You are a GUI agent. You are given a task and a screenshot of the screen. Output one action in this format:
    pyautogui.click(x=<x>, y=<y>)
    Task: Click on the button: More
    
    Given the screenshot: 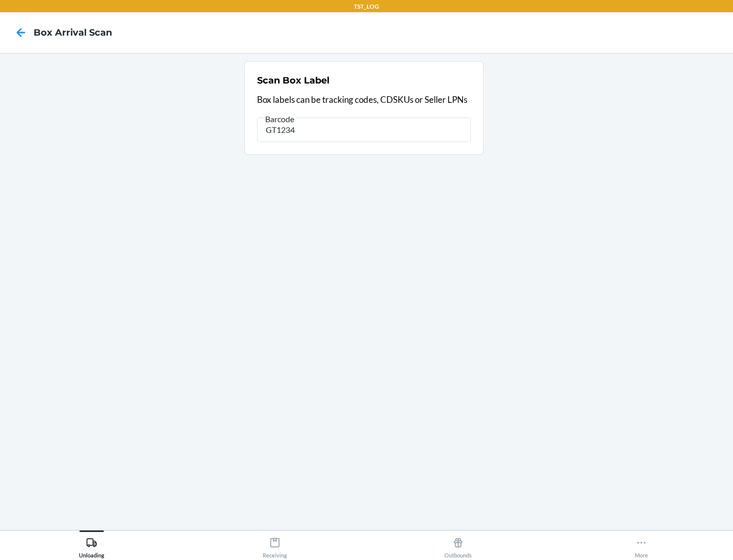 What is the action you would take?
    pyautogui.click(x=642, y=544)
    